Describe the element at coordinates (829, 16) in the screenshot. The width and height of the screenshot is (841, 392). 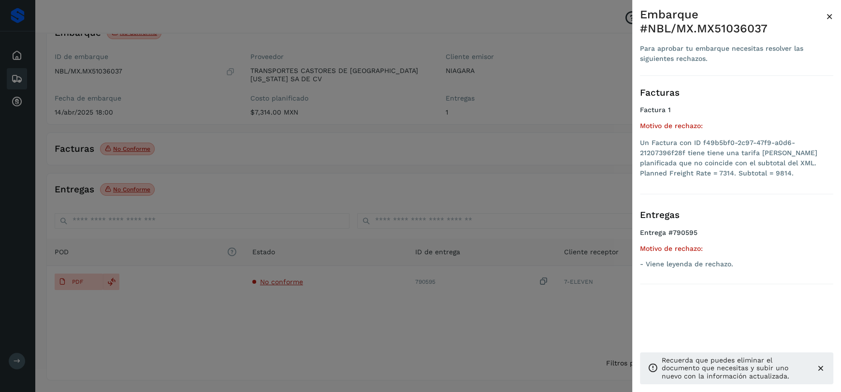
I see `button: Close` at that location.